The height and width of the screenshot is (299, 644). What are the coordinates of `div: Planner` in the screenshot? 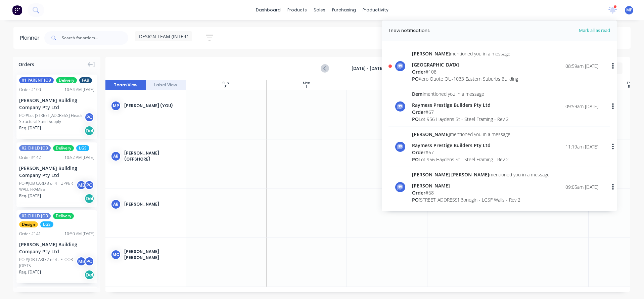 It's located at (32, 38).